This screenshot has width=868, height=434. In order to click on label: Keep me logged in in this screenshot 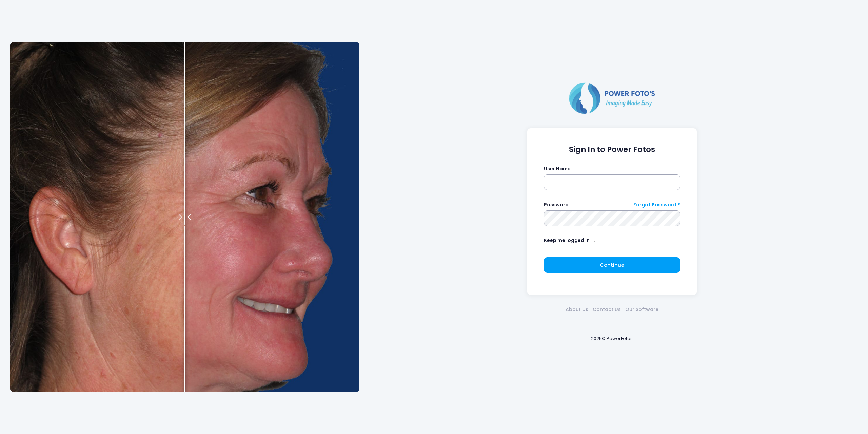, I will do `click(566, 240)`.